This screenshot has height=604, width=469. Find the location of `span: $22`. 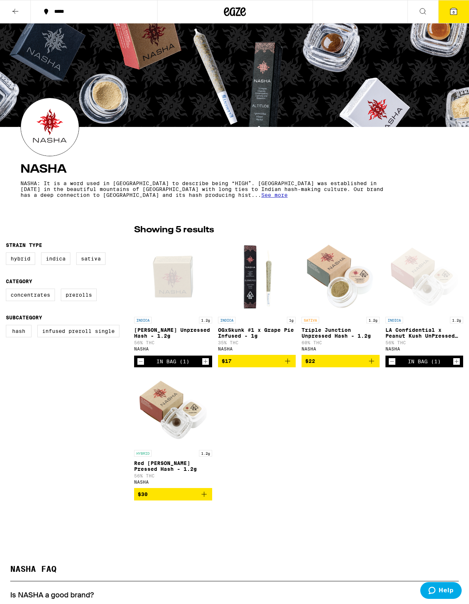

span: $22 is located at coordinates (310, 361).